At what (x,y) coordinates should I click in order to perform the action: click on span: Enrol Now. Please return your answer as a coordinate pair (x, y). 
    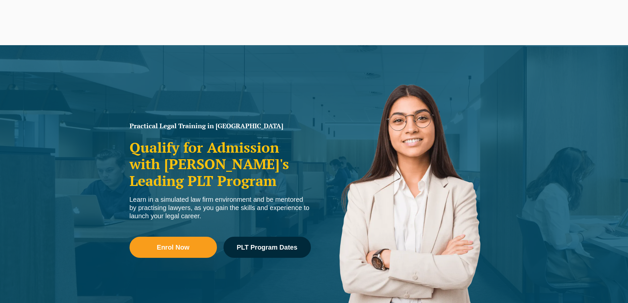
    Looking at the image, I should click on (173, 247).